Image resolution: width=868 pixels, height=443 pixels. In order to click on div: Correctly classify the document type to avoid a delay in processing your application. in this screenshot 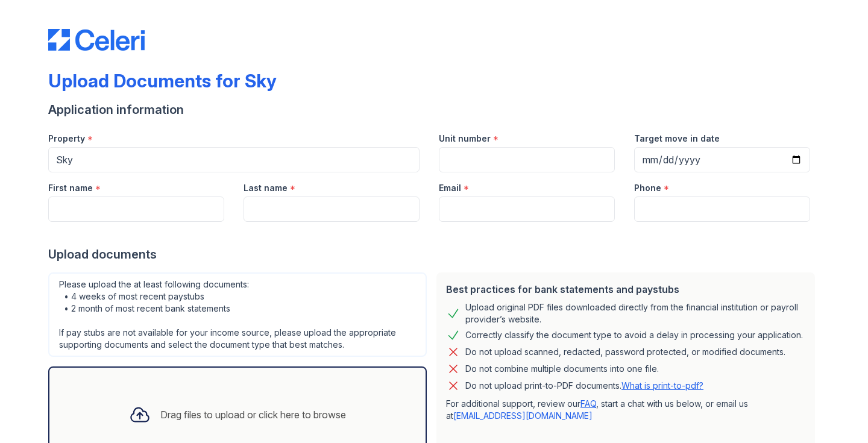, I will do `click(634, 335)`.